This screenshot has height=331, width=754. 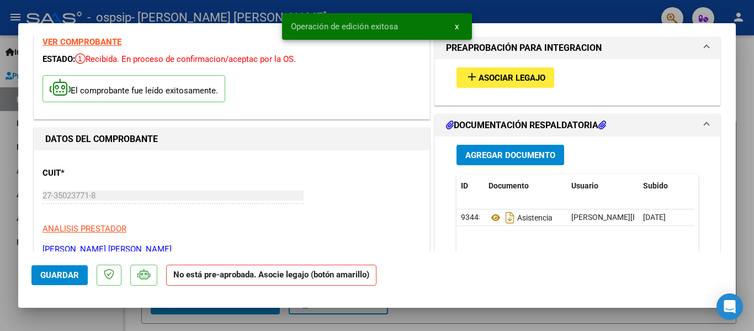 I want to click on datatable-header-cell: Usuario, so click(x=603, y=185).